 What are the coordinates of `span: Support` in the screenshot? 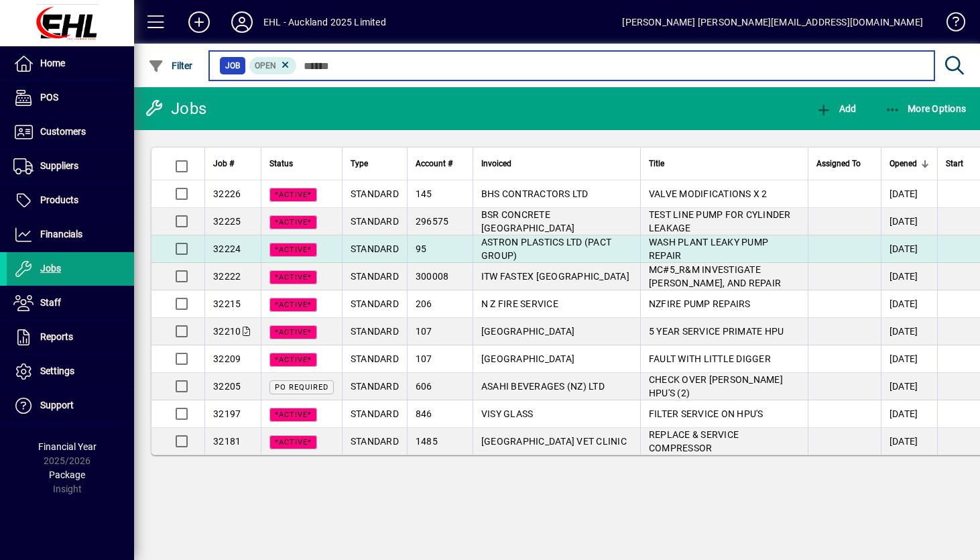 It's located at (57, 405).